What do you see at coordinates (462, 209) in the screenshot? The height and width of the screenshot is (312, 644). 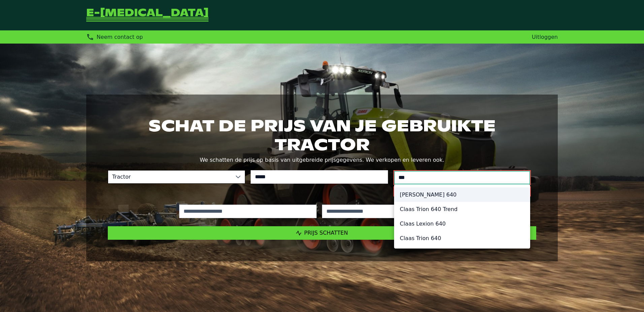 I see `li: Claas Trion 640 Trend` at bounding box center [462, 209].